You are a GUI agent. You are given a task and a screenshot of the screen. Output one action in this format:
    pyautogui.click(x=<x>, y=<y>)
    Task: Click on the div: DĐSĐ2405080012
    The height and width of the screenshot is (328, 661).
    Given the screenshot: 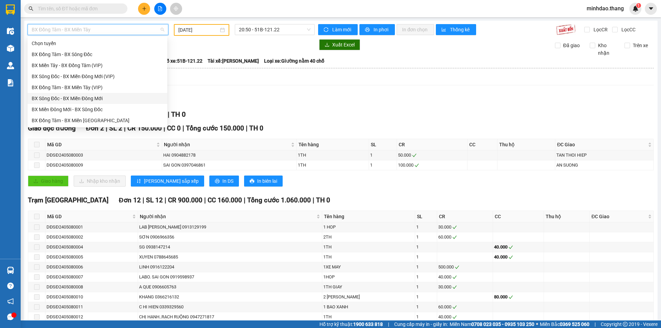 What is the action you would take?
    pyautogui.click(x=92, y=317)
    